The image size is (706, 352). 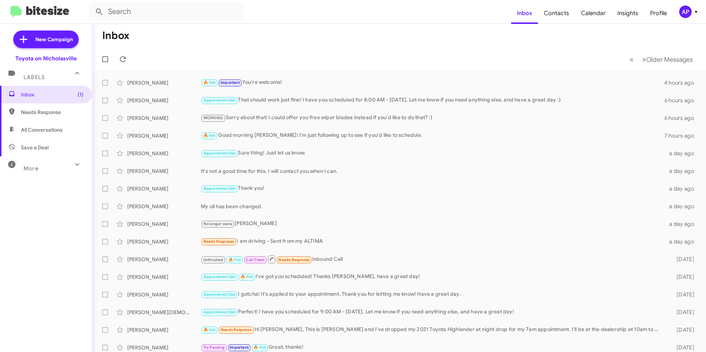 What do you see at coordinates (31, 168) in the screenshot?
I see `span: More` at bounding box center [31, 168].